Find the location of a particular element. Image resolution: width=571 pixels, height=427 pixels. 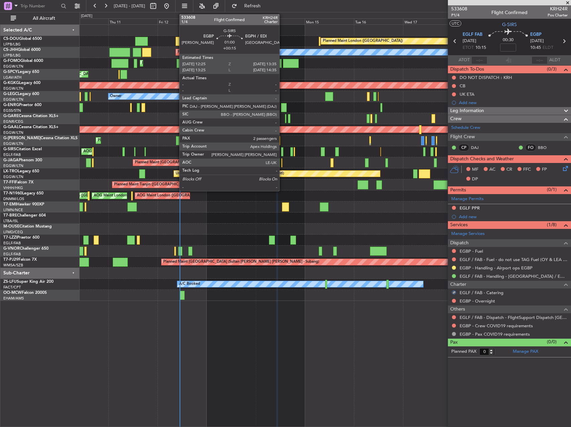

span: 10:15 is located at coordinates (481, 48).